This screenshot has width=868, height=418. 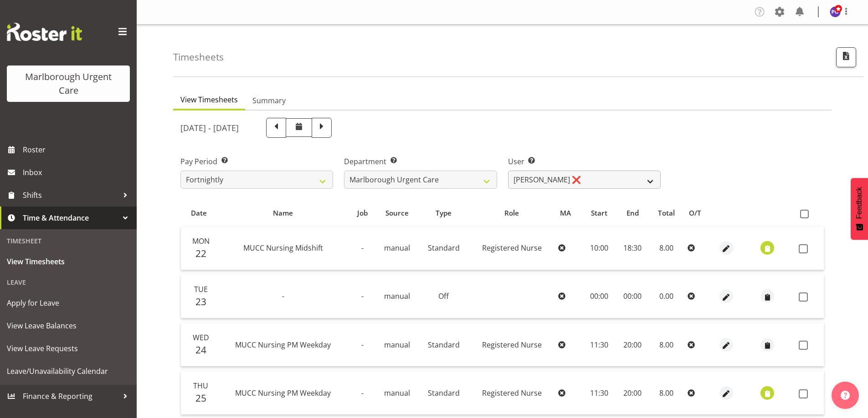 I want to click on a: Leave/Unavailability Calendar, so click(x=68, y=372).